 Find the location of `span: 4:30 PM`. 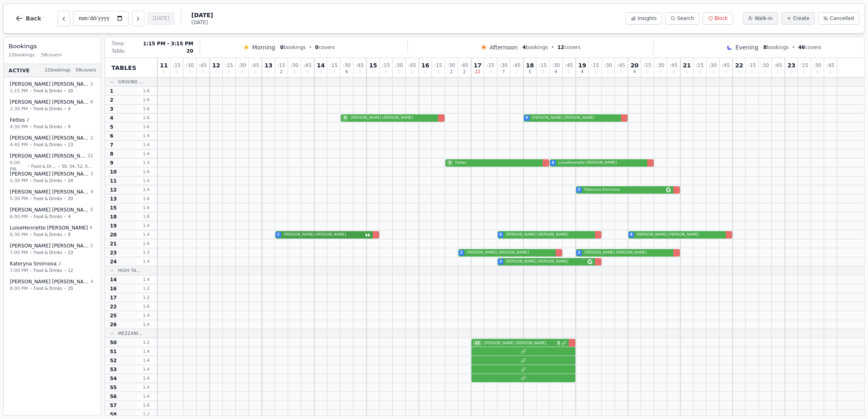

span: 4:30 PM is located at coordinates (19, 127).